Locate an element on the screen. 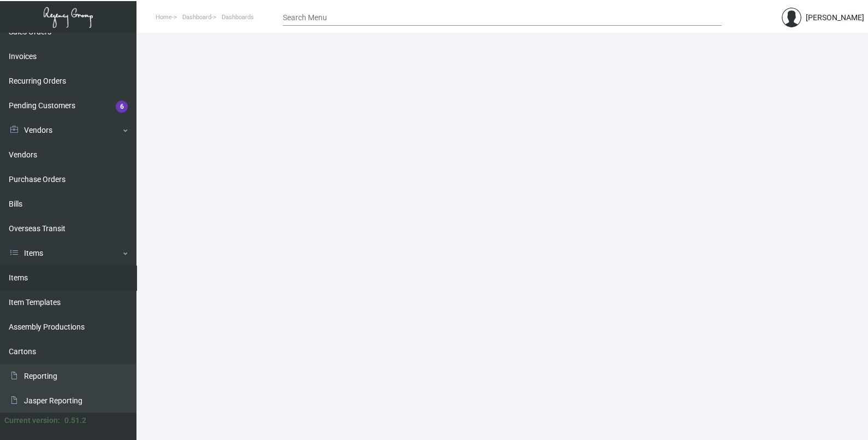 The height and width of the screenshot is (440, 868). span: Dashboard is located at coordinates (197, 17).